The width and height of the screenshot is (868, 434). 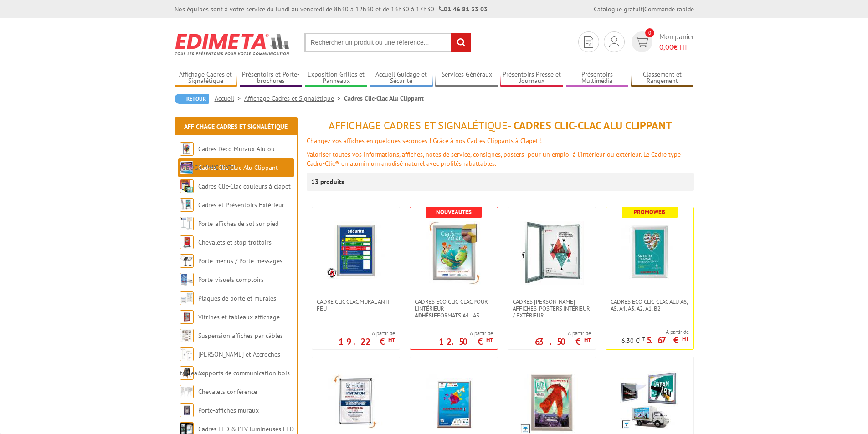 What do you see at coordinates (238, 224) in the screenshot?
I see `a: Porte-affiches de sol sur pied` at bounding box center [238, 224].